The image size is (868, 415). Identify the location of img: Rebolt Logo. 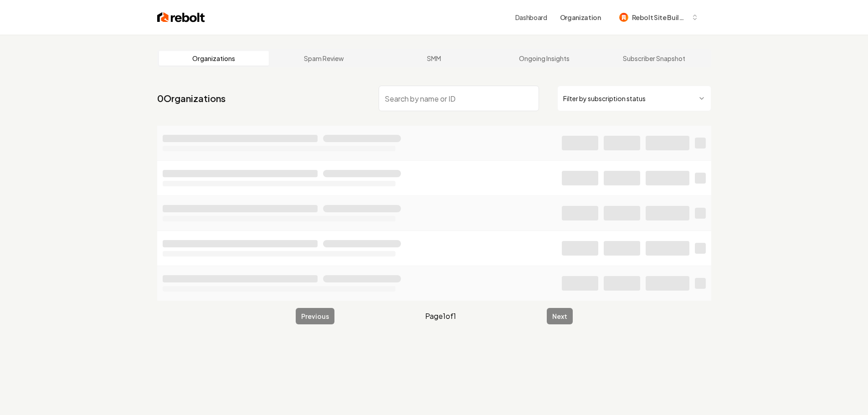
(181, 18).